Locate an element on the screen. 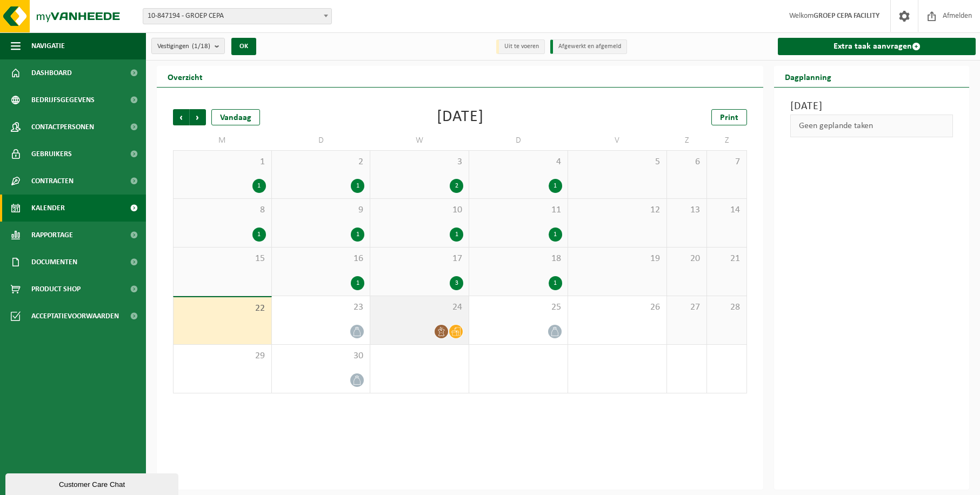 This screenshot has width=980, height=495. td: W is located at coordinates (419, 140).